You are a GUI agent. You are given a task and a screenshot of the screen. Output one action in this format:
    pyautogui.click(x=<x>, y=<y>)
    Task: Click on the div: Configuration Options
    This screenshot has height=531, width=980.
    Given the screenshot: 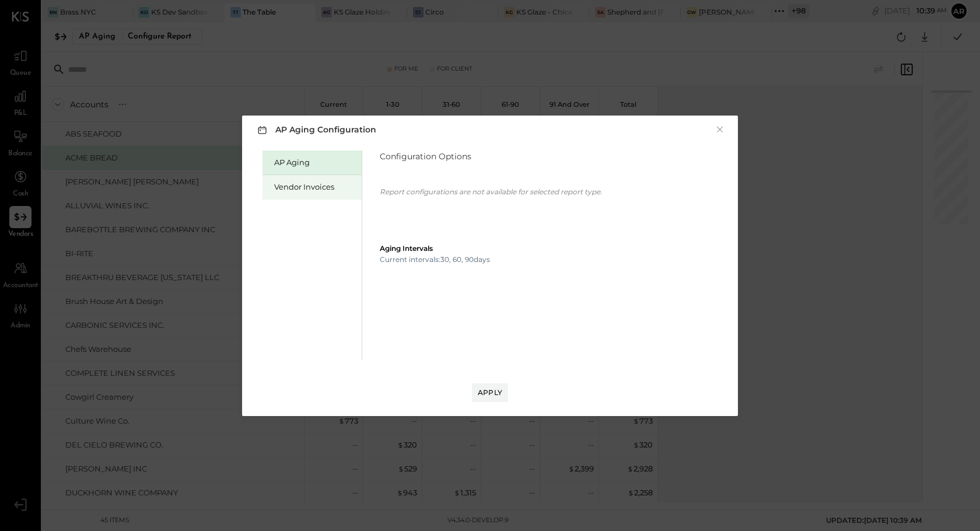 What is the action you would take?
    pyautogui.click(x=490, y=156)
    